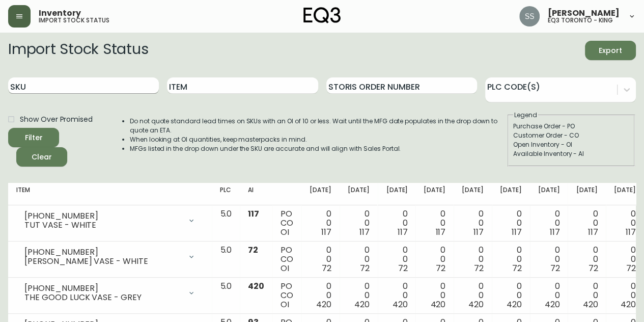 This screenshot has width=644, height=322. What do you see at coordinates (42, 157) in the screenshot?
I see `span: Clear` at bounding box center [42, 157].